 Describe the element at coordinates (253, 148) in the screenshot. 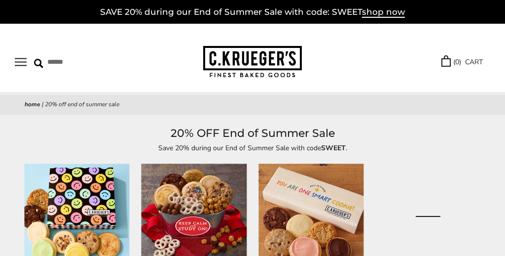

I see `p: Save 20% during our End of Summer Sale with code .` at that location.